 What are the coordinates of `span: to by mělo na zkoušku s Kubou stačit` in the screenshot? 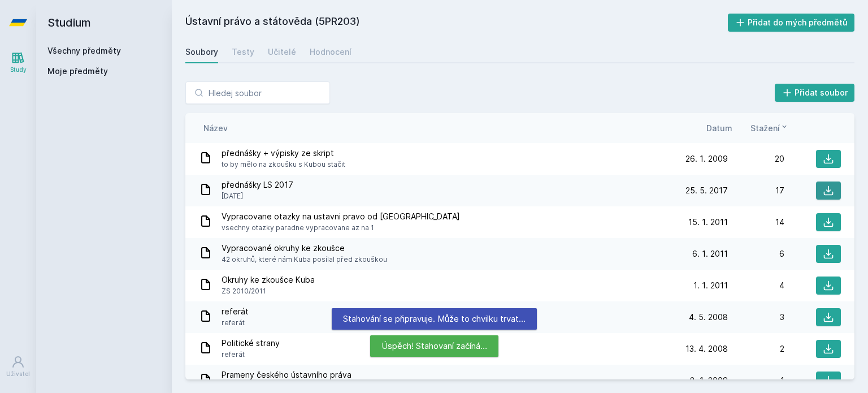 It's located at (283, 164).